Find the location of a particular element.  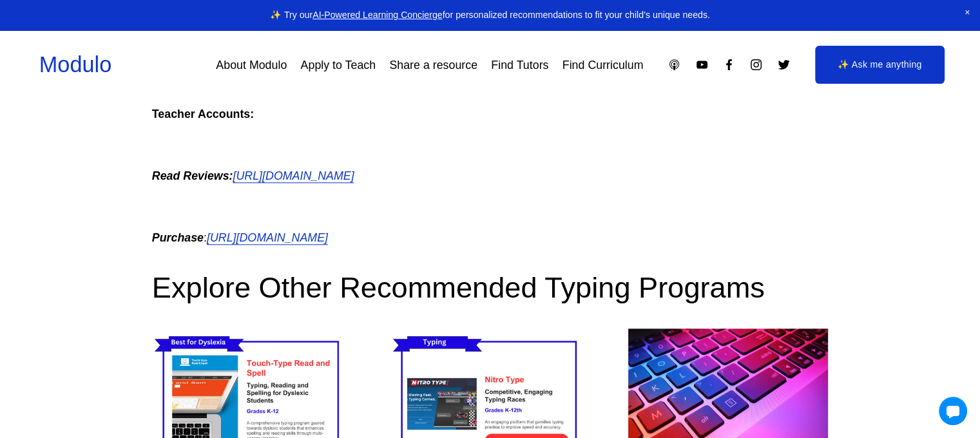

a: Twitter is located at coordinates (784, 65).